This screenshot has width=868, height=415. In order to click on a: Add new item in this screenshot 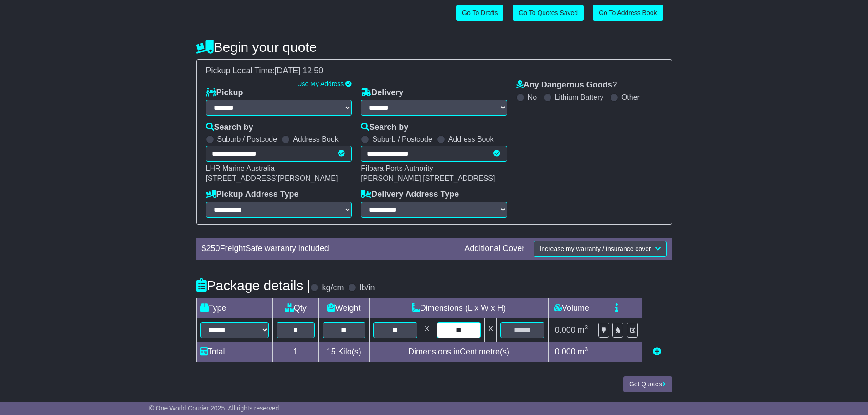, I will do `click(657, 352)`.